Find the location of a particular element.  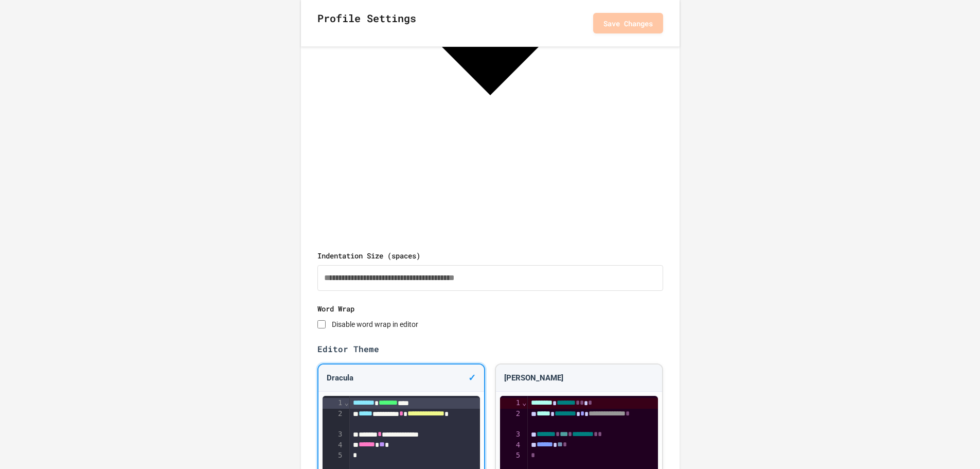

label: Disable word wrap in editor is located at coordinates (375, 324).